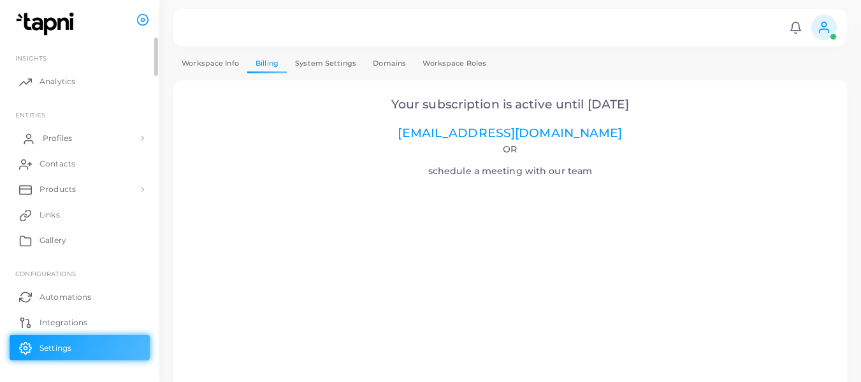 The image size is (861, 382). What do you see at coordinates (47, 24) in the screenshot?
I see `img: logo` at bounding box center [47, 24].